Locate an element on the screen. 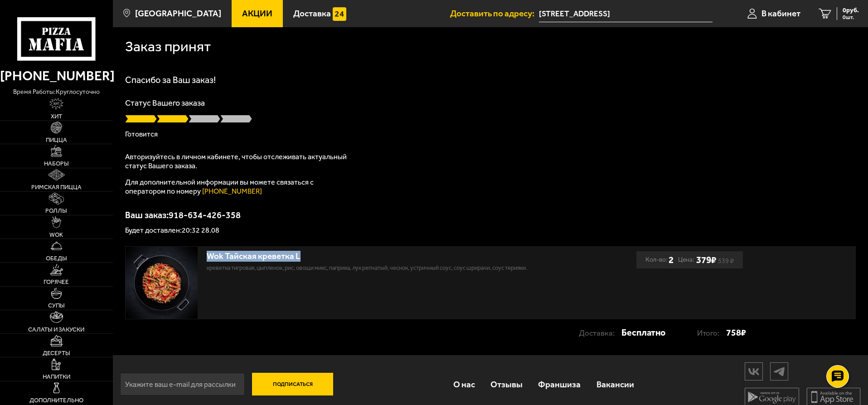 The width and height of the screenshot is (868, 405). span: Цена: is located at coordinates (686, 260).